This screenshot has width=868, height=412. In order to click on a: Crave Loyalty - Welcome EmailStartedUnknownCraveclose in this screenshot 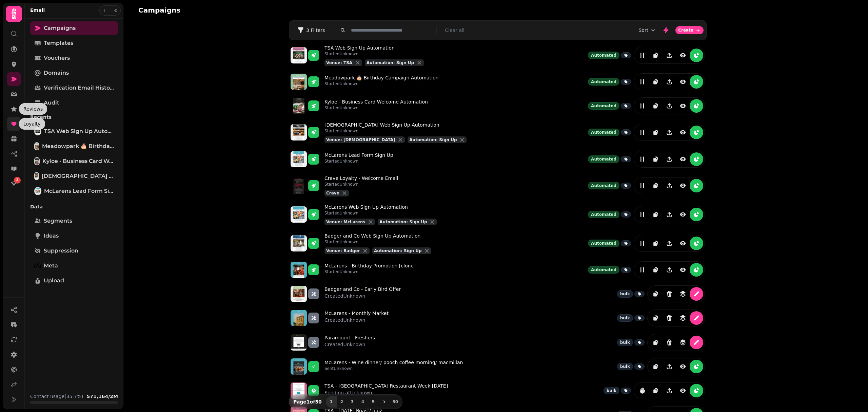, I will do `click(361, 185)`.